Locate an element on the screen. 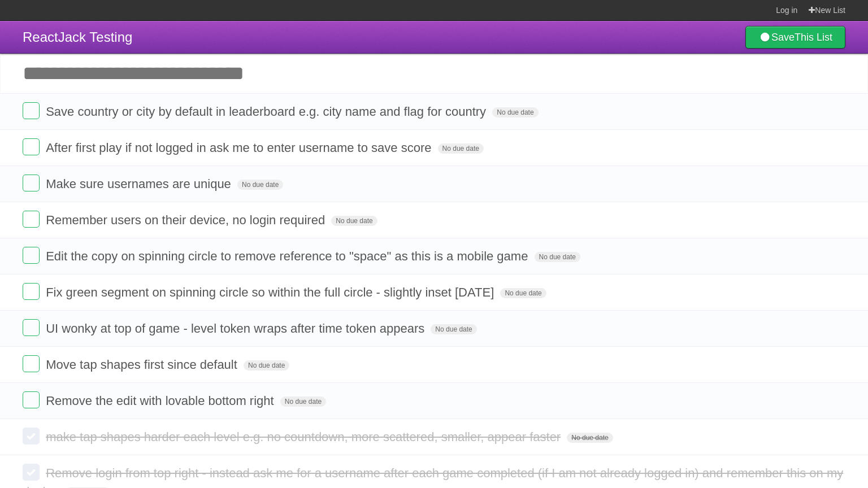 The width and height of the screenshot is (868, 488). span: Edit the copy on spinning circle to remove reference to "space" as this is a mobile game is located at coordinates (288, 256).